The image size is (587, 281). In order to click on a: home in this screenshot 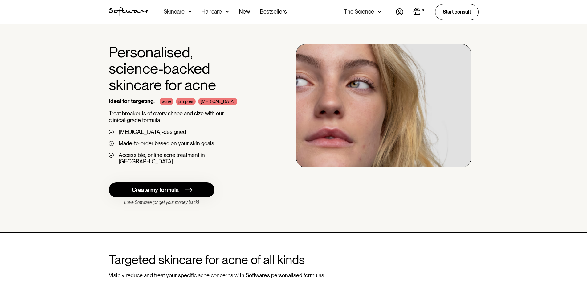, I will do `click(129, 12)`.